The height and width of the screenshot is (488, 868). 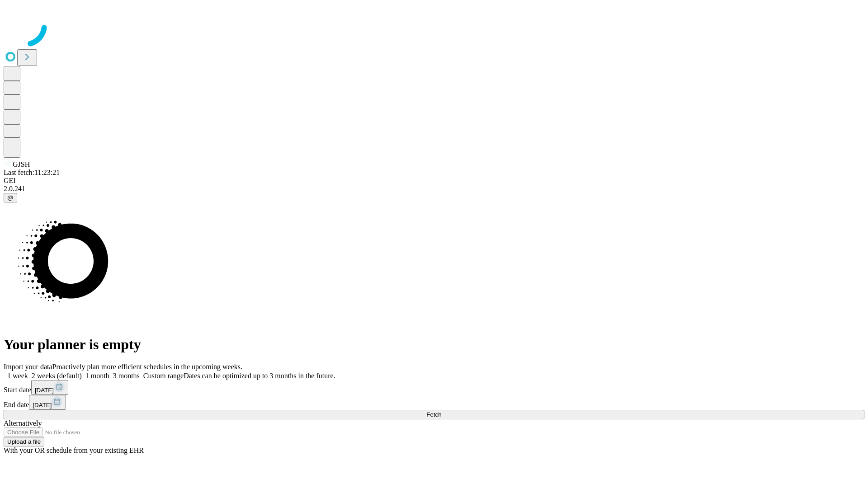 I want to click on div: Start date, so click(x=434, y=387).